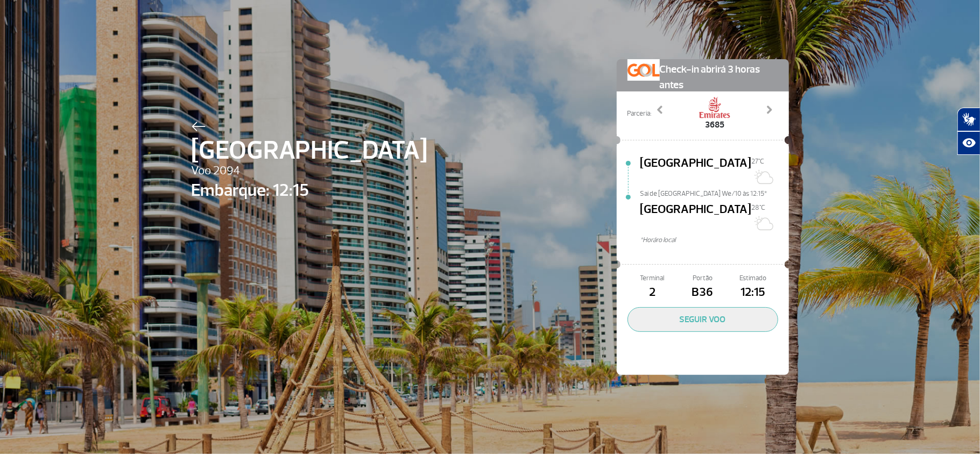  I want to click on span: Estimado, so click(752, 279).